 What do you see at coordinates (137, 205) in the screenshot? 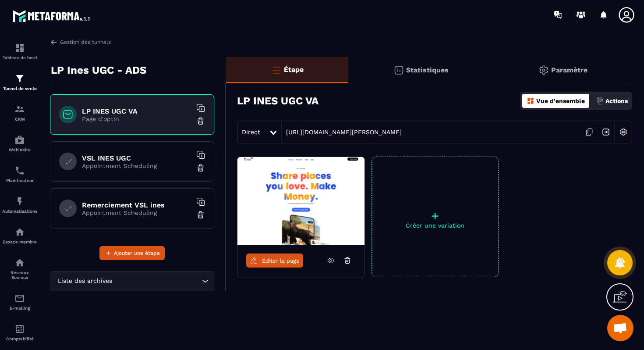
I see `h6: Remerciement VSL ines` at bounding box center [137, 205].